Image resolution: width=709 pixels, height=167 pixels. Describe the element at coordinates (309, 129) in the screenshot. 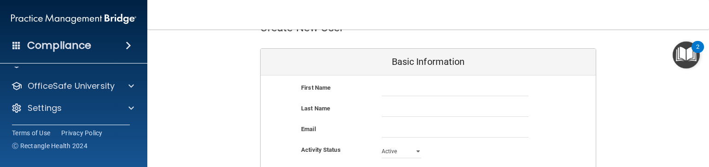

I see `b: Email` at that location.